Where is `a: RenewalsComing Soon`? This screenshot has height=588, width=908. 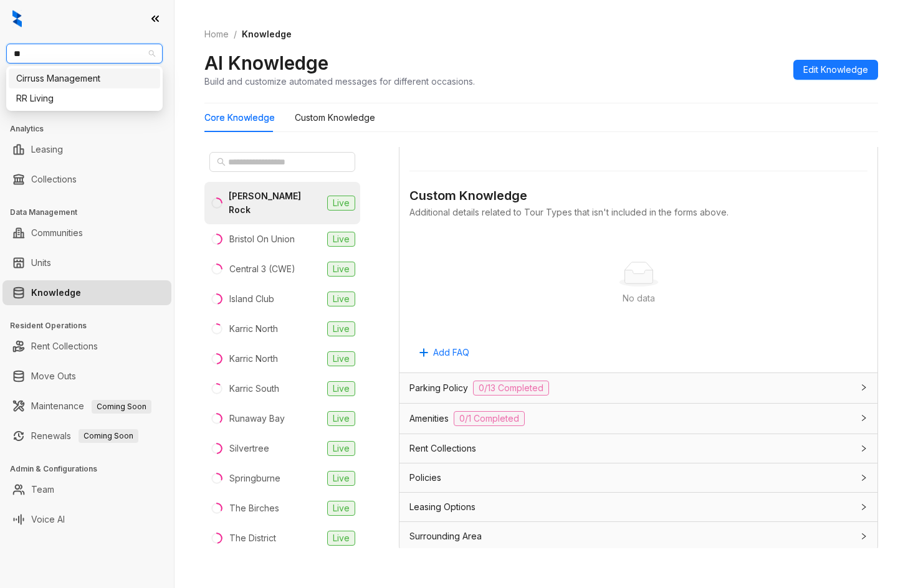 a: RenewalsComing Soon is located at coordinates (85, 436).